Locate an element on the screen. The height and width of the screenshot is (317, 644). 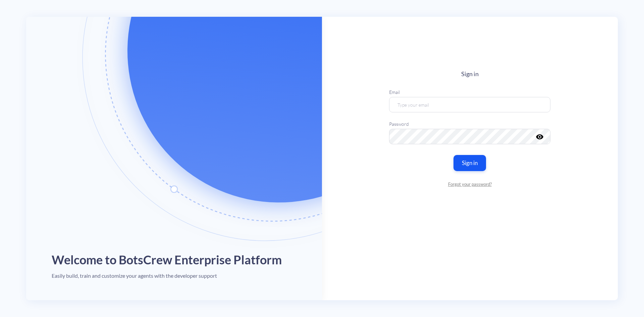
input: Type your email is located at coordinates (470, 105).